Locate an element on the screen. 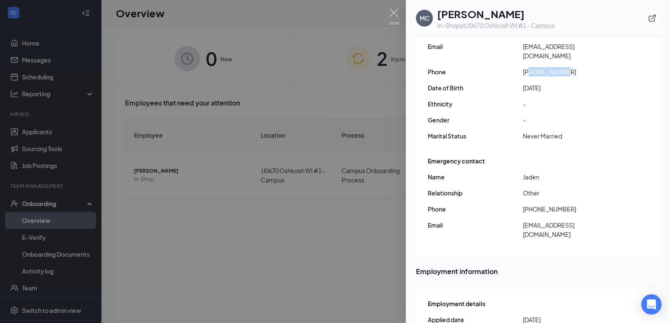 The width and height of the screenshot is (670, 323). span: Ethnicity is located at coordinates (475, 104).